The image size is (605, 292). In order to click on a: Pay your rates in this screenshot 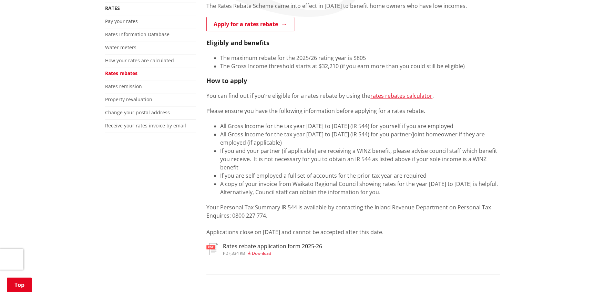, I will do `click(121, 21)`.